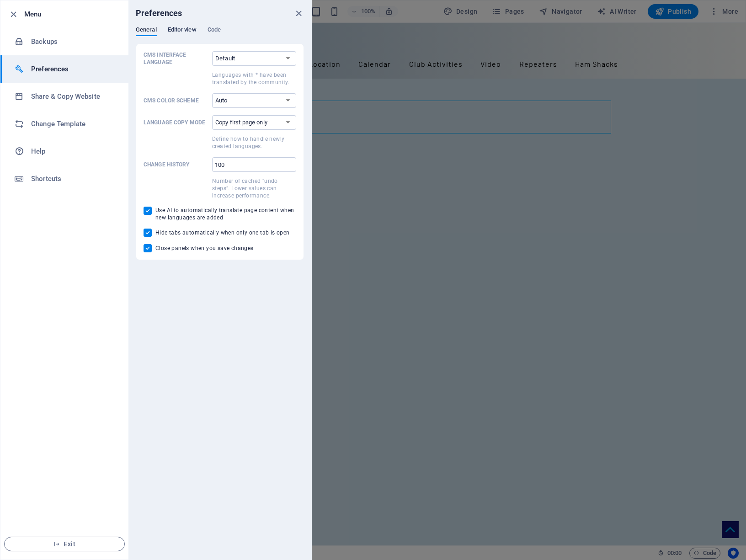  What do you see at coordinates (254, 188) in the screenshot?
I see `p: Number of cached “undo steps”. Lower values can increase performance.` at bounding box center [254, 188].